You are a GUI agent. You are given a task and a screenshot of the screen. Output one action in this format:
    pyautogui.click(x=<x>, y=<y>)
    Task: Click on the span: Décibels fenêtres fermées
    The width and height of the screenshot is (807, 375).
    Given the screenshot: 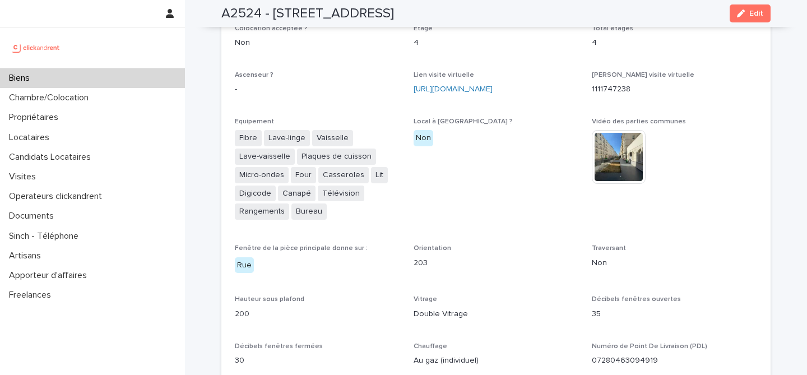 What is the action you would take?
    pyautogui.click(x=279, y=346)
    